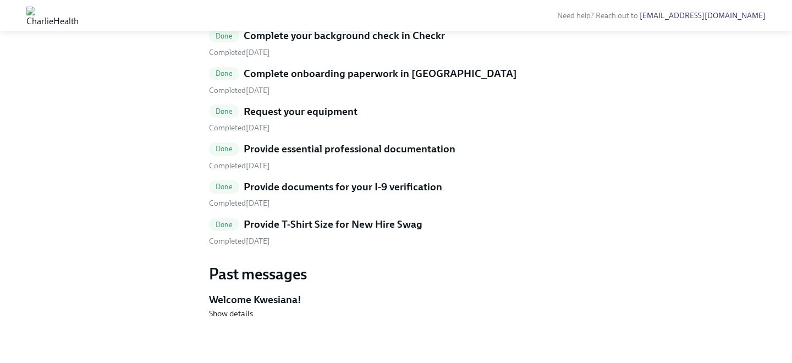  What do you see at coordinates (239, 203) in the screenshot?
I see `span: Friday, August 1st 2025, 9:41 am` at bounding box center [239, 203].